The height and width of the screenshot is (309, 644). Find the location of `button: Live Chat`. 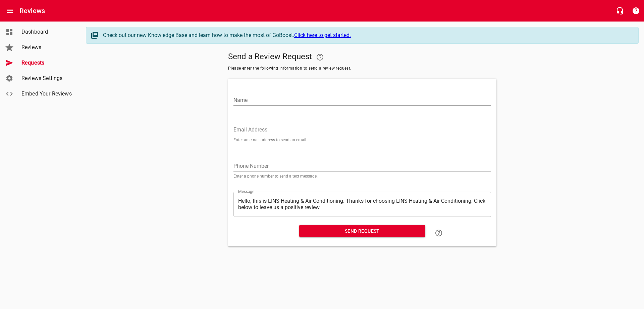

button: Live Chat is located at coordinates (621, 11).